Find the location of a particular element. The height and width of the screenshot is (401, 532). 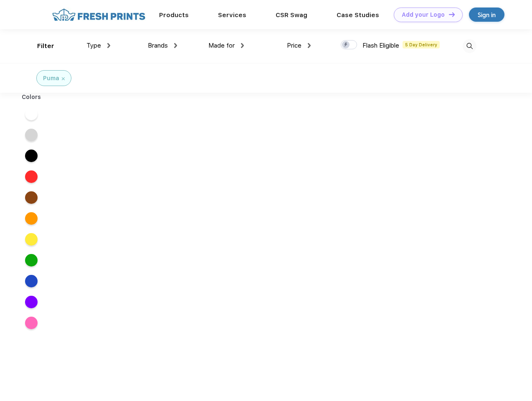

span: Price is located at coordinates (294, 45).